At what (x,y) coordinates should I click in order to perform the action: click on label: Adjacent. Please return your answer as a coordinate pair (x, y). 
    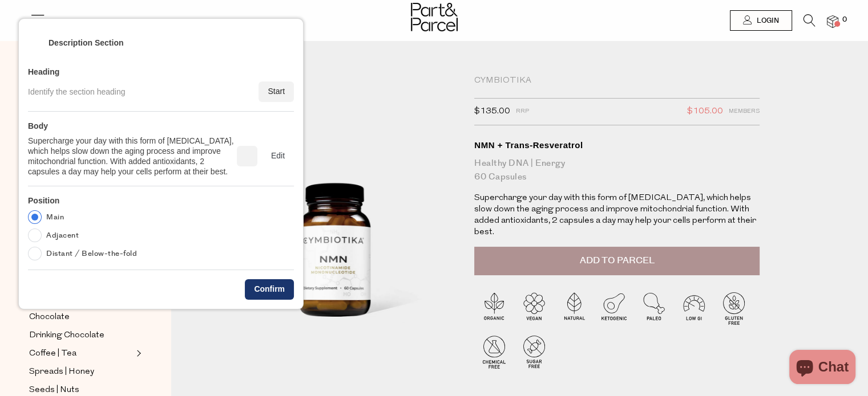
    Looking at the image, I should click on (62, 235).